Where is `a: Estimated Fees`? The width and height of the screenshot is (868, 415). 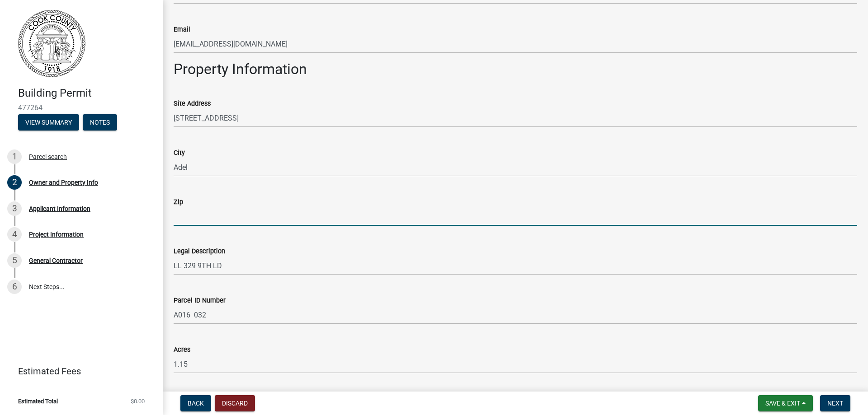 a: Estimated Fees is located at coordinates (78, 371).